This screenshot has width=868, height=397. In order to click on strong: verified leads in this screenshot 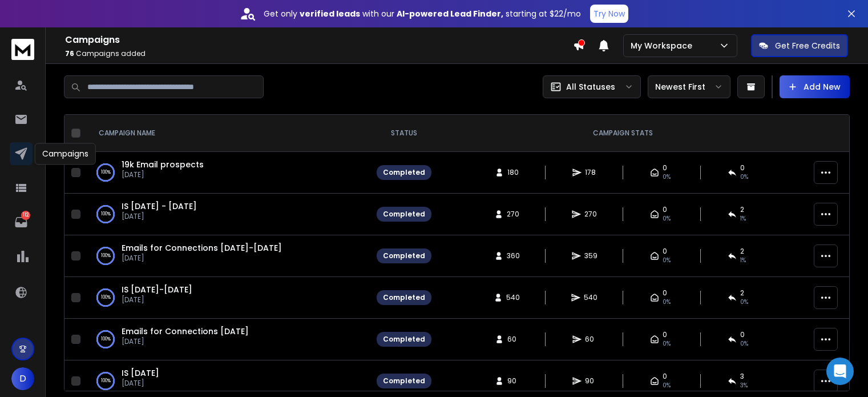, I will do `click(330, 14)`.